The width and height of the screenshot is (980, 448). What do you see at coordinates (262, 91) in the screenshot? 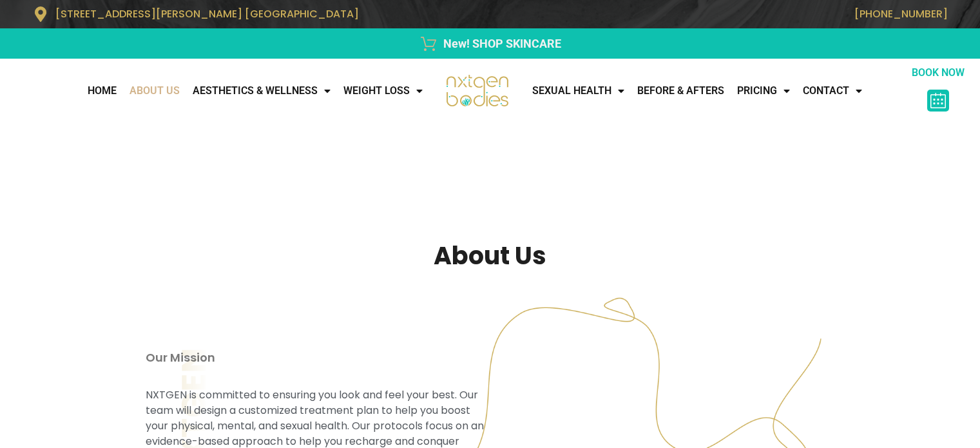
I see `a: AESTHETICS & WELLNESS` at bounding box center [262, 91].